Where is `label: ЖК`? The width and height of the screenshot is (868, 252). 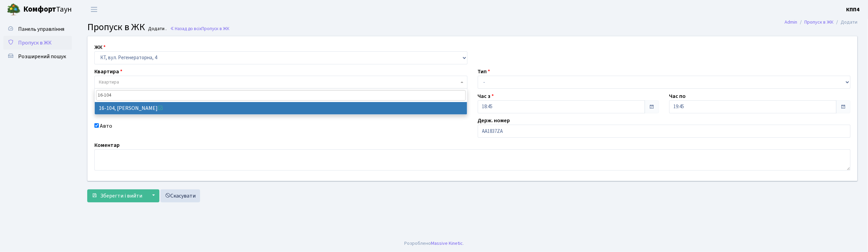 label: ЖК is located at coordinates (100, 47).